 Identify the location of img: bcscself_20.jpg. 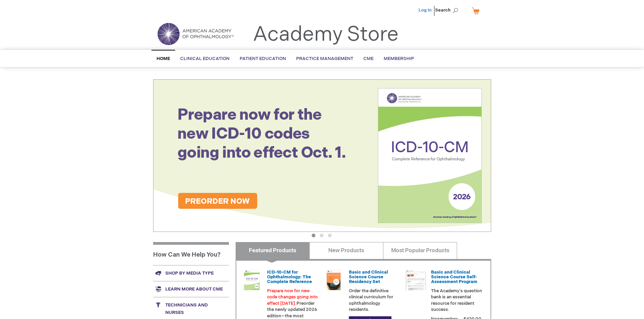
(416, 280).